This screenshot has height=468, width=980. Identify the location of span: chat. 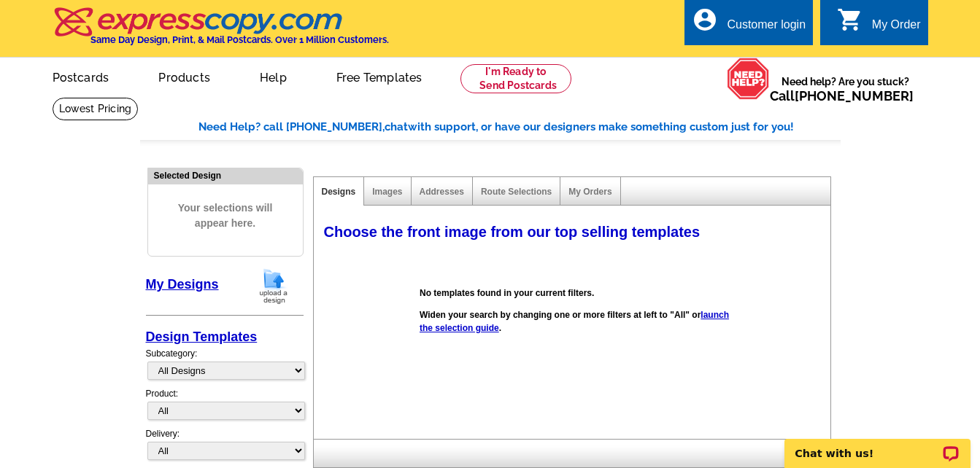
(396, 127).